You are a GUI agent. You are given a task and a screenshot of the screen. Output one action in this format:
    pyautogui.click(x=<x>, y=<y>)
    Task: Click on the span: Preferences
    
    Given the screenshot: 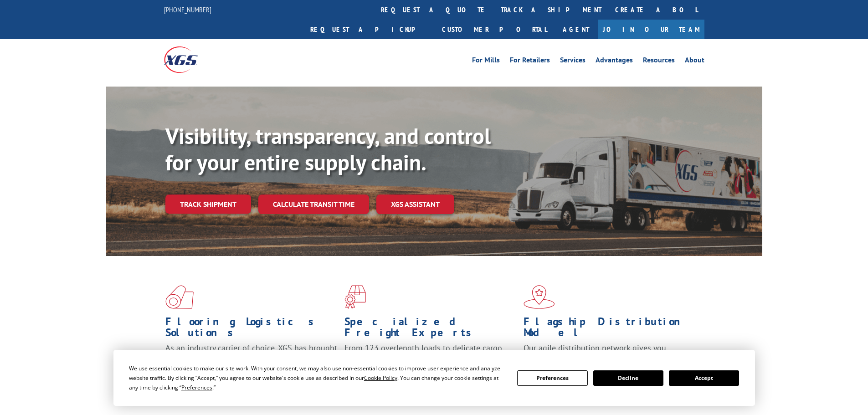 What is the action you would take?
    pyautogui.click(x=197, y=387)
    